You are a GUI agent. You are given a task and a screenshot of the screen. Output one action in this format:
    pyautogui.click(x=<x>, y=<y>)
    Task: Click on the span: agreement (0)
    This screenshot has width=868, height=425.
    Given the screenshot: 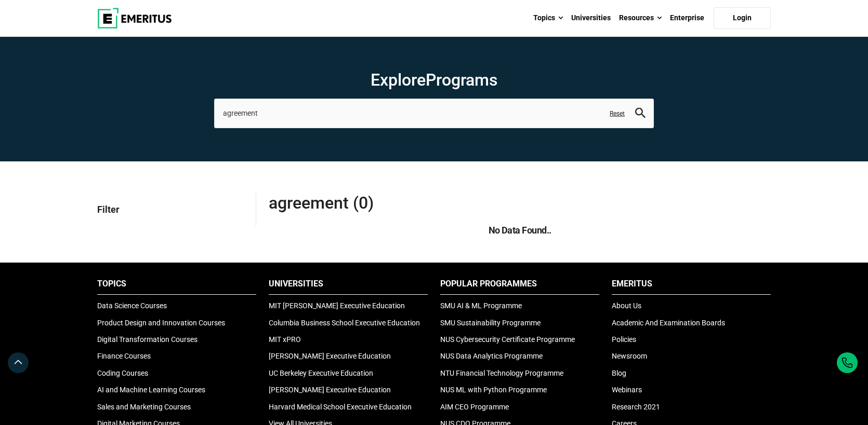 What is the action you would take?
    pyautogui.click(x=394, y=203)
    